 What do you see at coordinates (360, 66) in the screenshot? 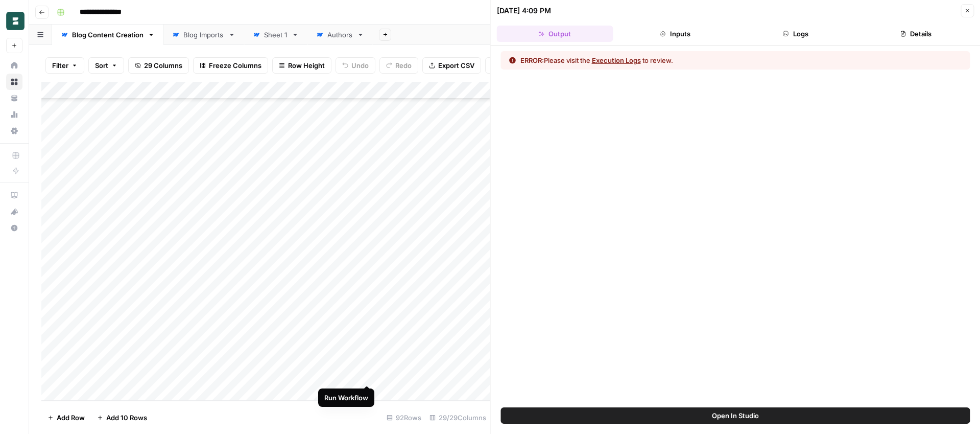
I see `span: Undo` at bounding box center [360, 66].